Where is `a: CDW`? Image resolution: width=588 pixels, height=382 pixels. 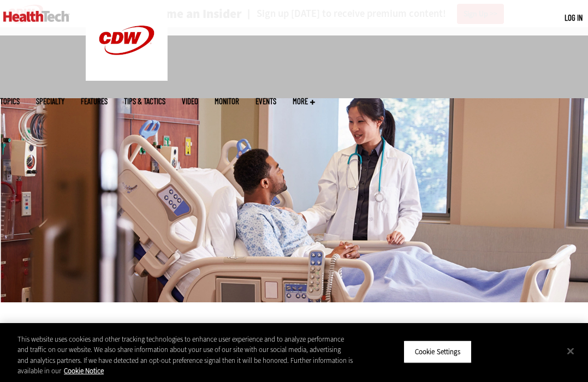 a: CDW is located at coordinates (127, 77).